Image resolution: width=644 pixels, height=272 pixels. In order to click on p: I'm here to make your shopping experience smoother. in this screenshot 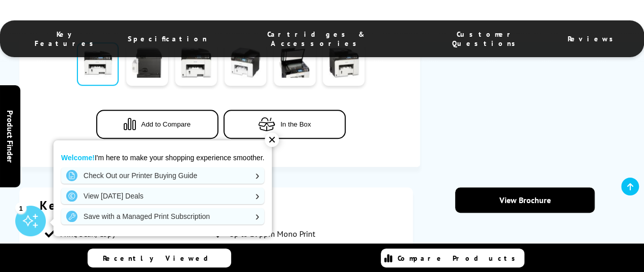, I will do `click(163, 157)`.